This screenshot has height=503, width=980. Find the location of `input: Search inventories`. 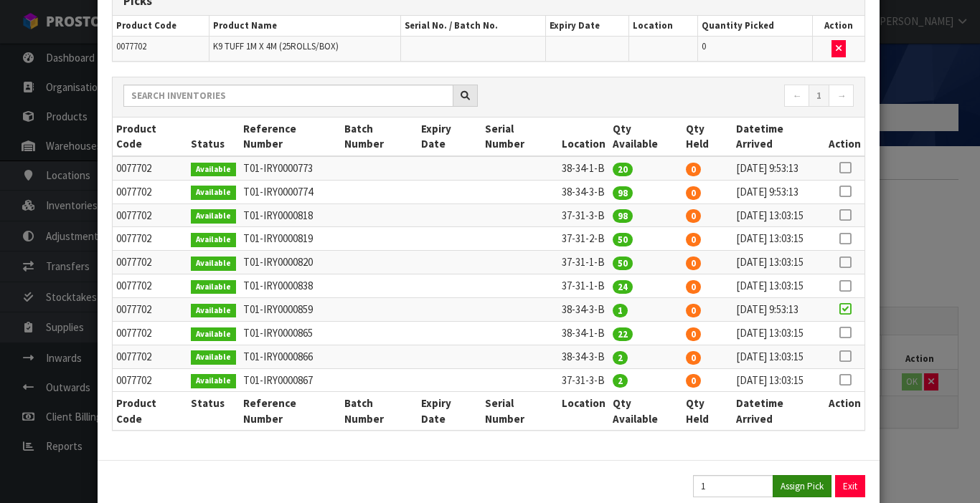

input: Search inventories is located at coordinates (289, 95).